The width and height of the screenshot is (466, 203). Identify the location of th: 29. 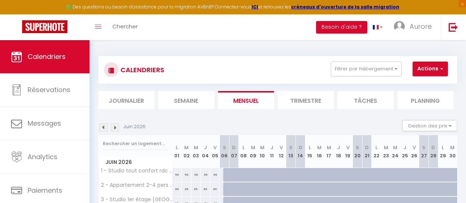
(443, 151).